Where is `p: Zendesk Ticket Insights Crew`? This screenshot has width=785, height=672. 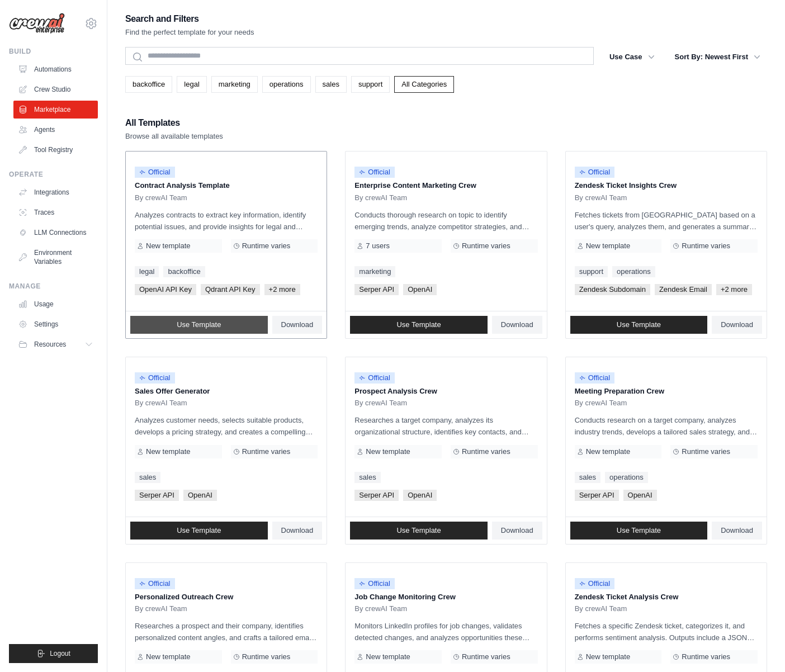
p: Zendesk Ticket Insights Crew is located at coordinates (666, 185).